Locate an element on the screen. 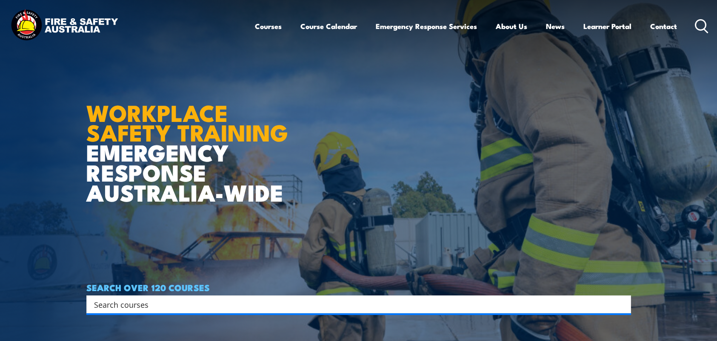 Image resolution: width=717 pixels, height=341 pixels. a: Course Calendar is located at coordinates (329, 26).